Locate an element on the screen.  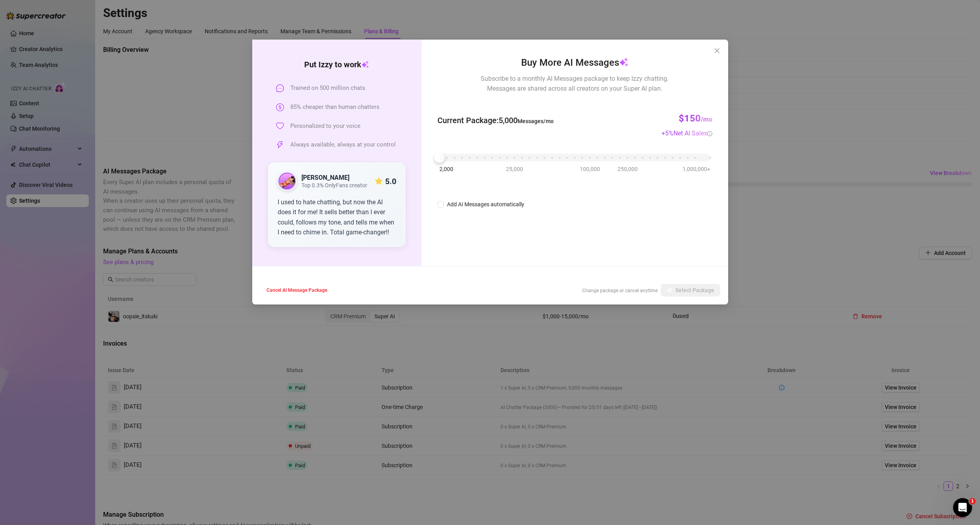
span: Close is located at coordinates (717, 51).